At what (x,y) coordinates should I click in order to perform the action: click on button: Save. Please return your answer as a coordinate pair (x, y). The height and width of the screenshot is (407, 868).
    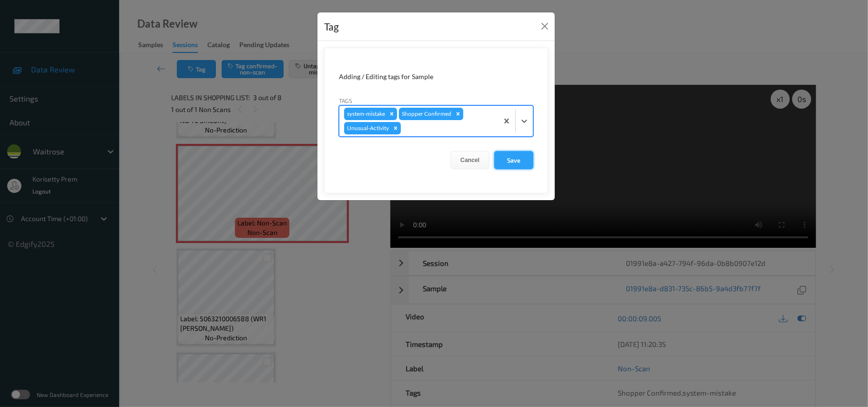
    Looking at the image, I should click on (514, 161).